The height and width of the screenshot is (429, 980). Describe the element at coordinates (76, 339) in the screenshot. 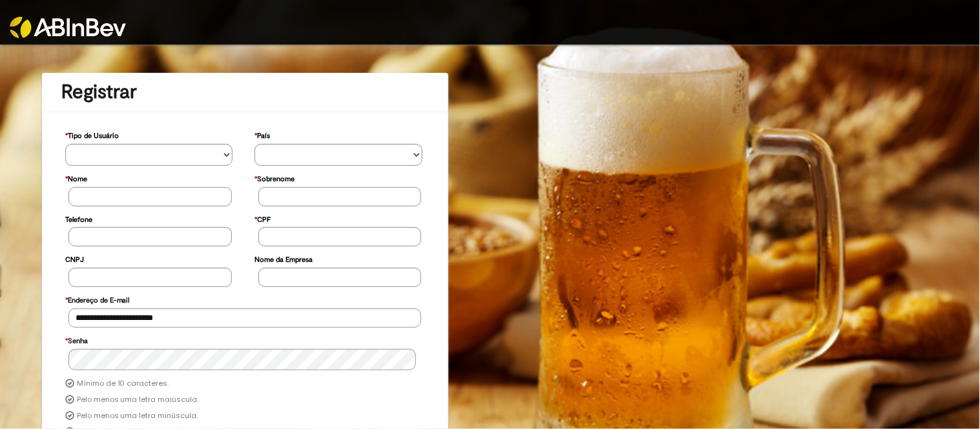

I see `label: Senha` at that location.